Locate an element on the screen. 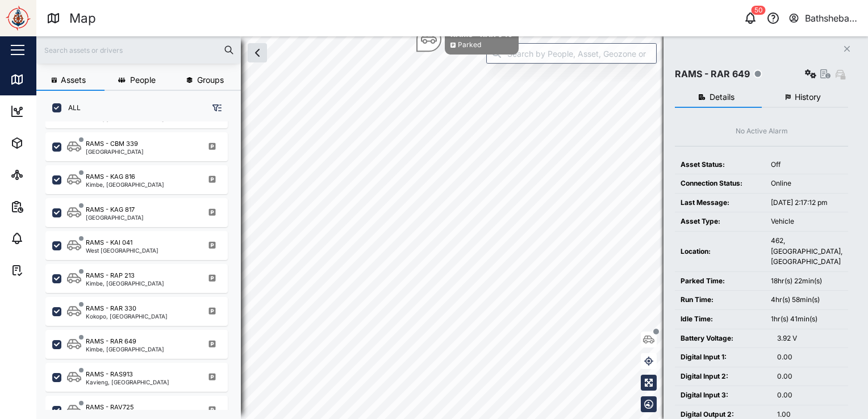 The image size is (868, 419). div: Parked Time: is located at coordinates (720, 281).